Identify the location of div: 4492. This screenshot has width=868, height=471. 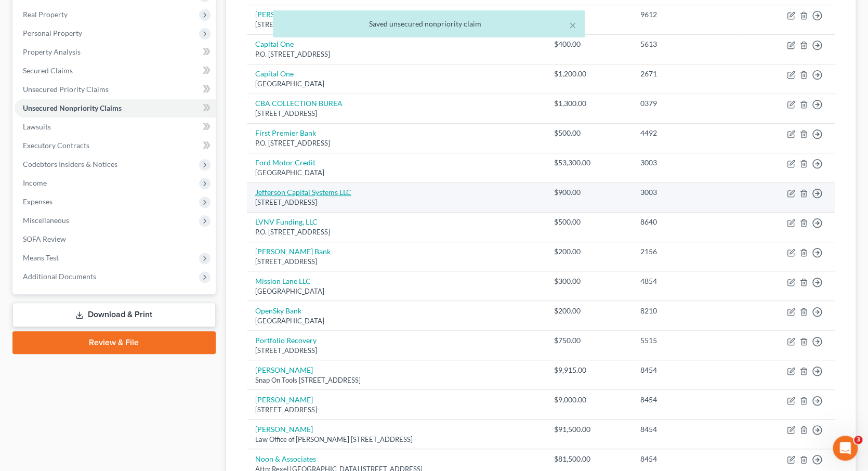
(688, 133).